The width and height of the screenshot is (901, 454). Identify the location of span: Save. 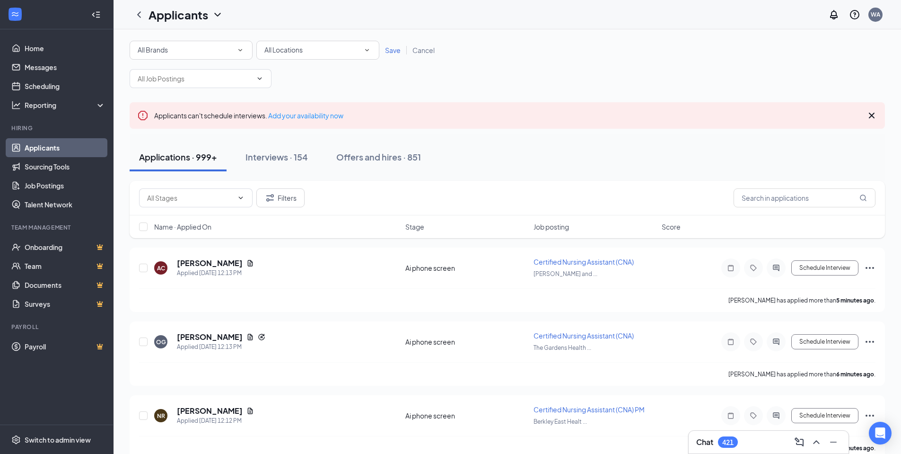
(393, 50).